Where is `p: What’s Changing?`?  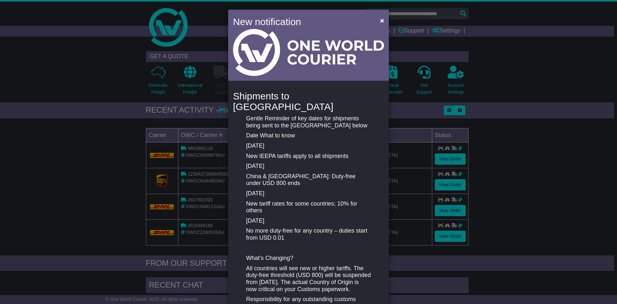
p: What’s Changing? is located at coordinates (308, 258).